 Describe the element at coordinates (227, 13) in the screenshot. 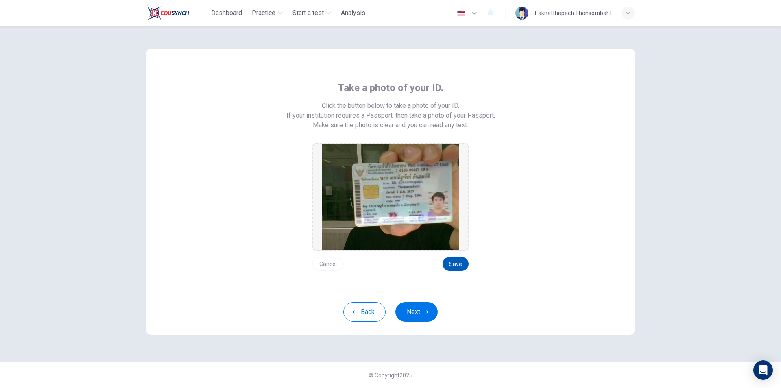

I see `button: Dashboard` at that location.